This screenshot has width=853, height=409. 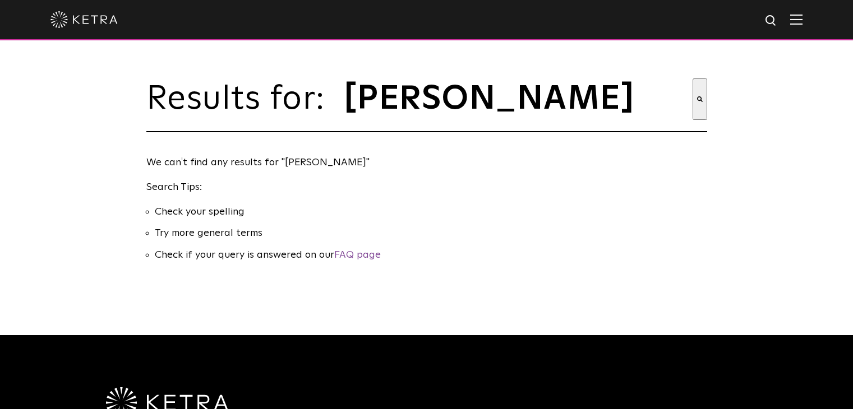 I want to click on a: FAQ page, so click(x=357, y=255).